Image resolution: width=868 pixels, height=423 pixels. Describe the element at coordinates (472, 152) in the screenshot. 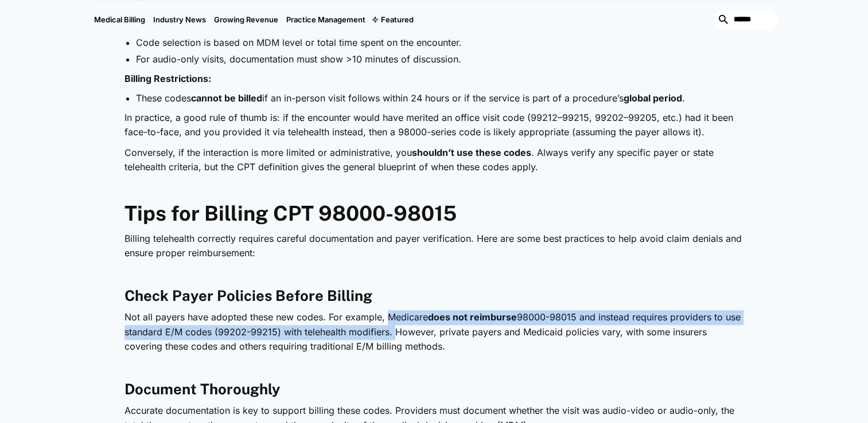

I see `strong: shouldn’t use these codes` at that location.